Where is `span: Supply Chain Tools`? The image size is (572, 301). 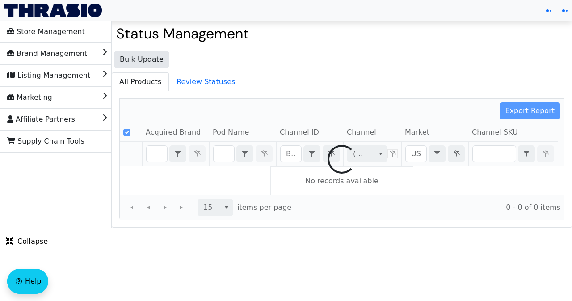 span: Supply Chain Tools is located at coordinates (46, 141).